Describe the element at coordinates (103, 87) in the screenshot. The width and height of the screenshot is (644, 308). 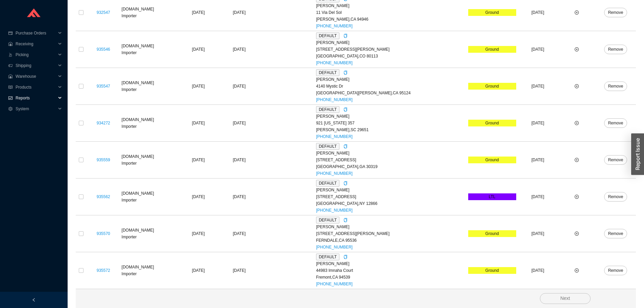
I see `a: 935547` at that location.